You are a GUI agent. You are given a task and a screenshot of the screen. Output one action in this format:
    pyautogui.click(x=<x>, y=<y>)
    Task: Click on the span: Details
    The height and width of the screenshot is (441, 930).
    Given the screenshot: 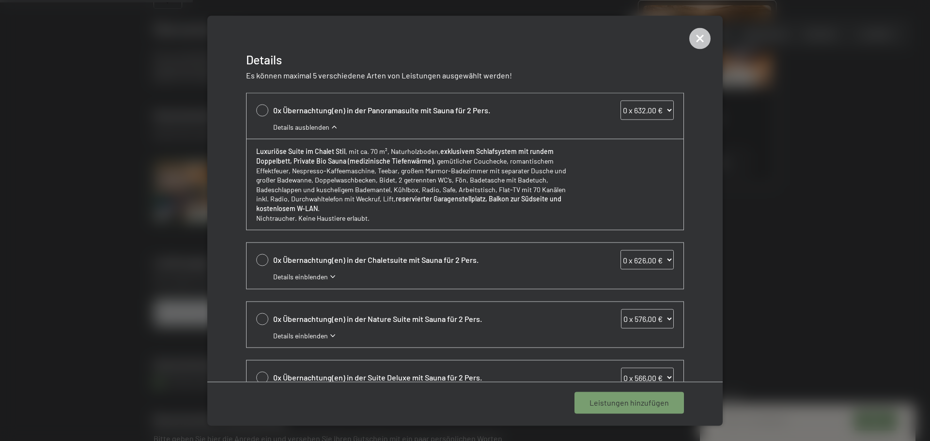 What is the action you would take?
    pyautogui.click(x=264, y=59)
    